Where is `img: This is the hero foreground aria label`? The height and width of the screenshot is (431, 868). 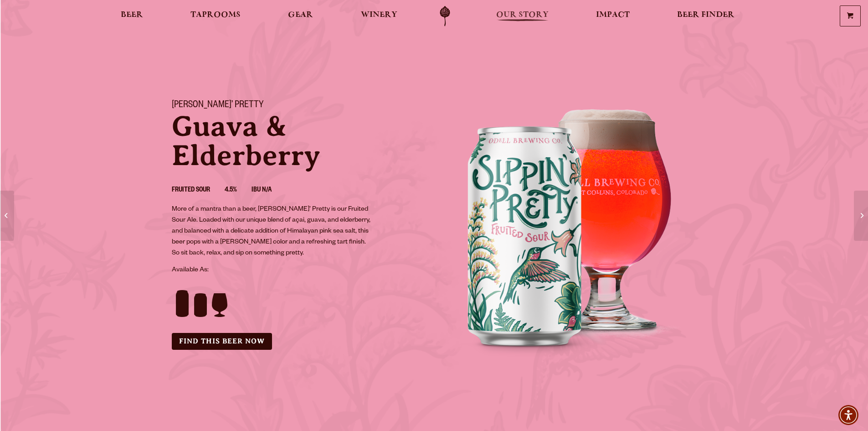 img: This is the hero foreground aria label is located at coordinates (571, 226).